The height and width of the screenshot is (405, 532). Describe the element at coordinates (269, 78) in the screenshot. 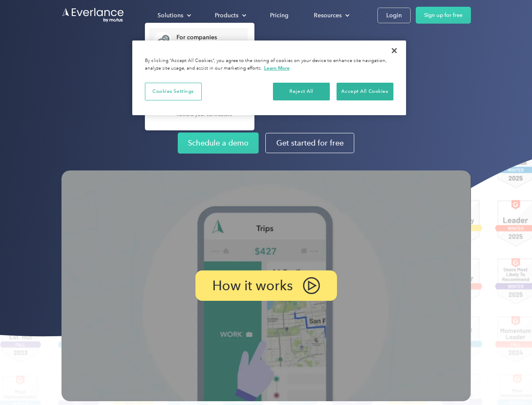

I see `div: Privacy` at that location.